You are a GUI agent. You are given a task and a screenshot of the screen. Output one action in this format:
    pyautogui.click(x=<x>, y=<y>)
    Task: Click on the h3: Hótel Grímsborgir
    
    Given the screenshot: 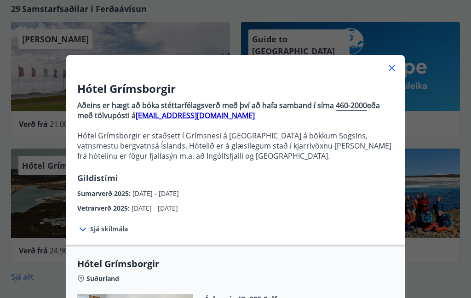 What is the action you would take?
    pyautogui.click(x=236, y=89)
    